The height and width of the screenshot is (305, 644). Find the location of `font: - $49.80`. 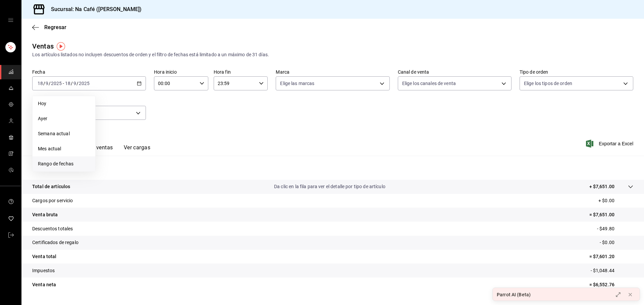

font: - $49.80 is located at coordinates (606, 229).